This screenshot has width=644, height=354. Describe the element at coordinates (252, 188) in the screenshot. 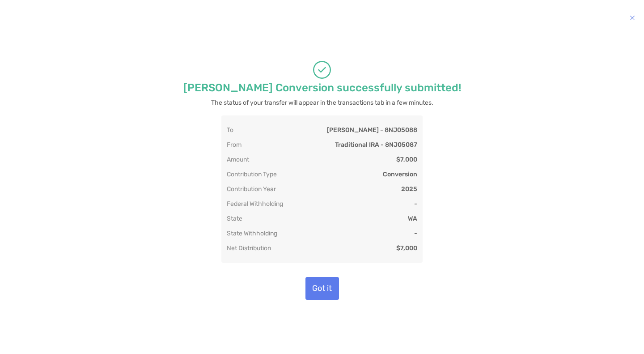

I see `div: Contribution Year` at that location.